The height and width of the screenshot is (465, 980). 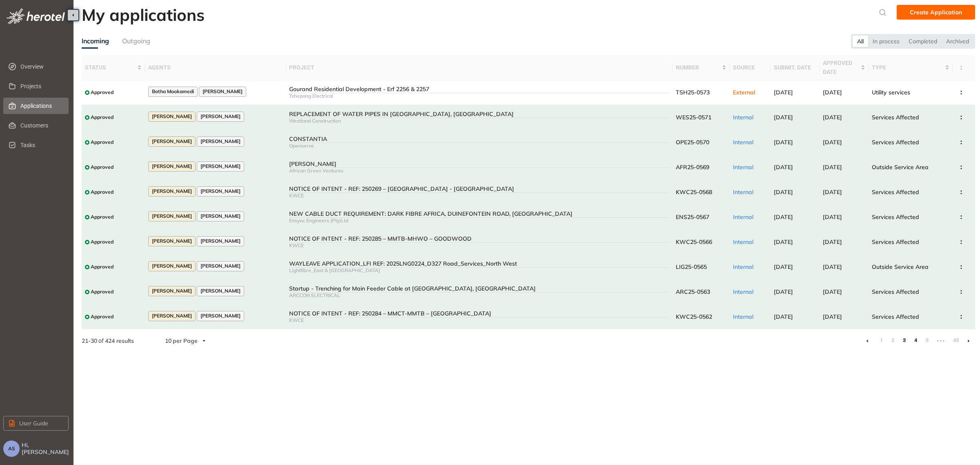 I want to click on span: Utility services, so click(x=891, y=92).